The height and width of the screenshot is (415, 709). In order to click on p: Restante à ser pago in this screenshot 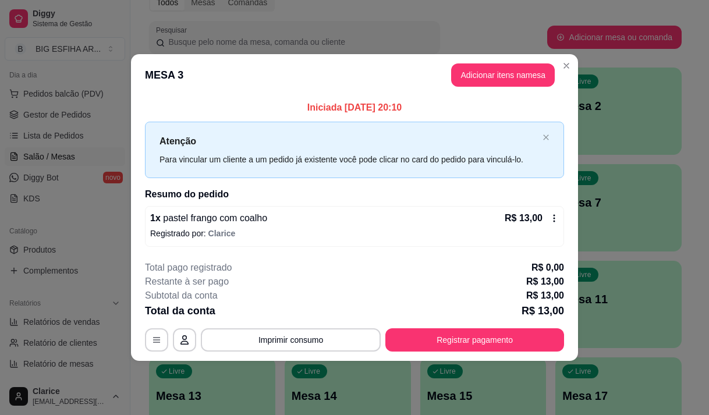, I will do `click(187, 282)`.